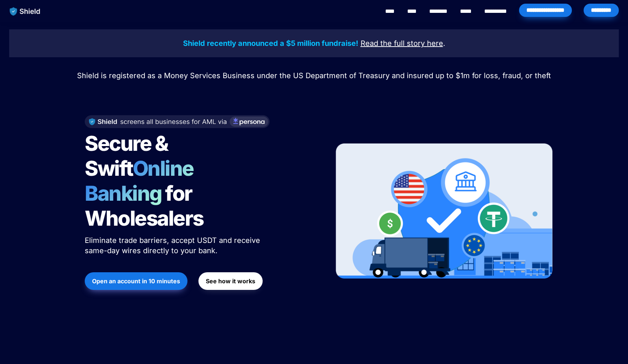 This screenshot has height=364, width=628. What do you see at coordinates (144, 206) in the screenshot?
I see `span: for Wholesalers` at bounding box center [144, 206].